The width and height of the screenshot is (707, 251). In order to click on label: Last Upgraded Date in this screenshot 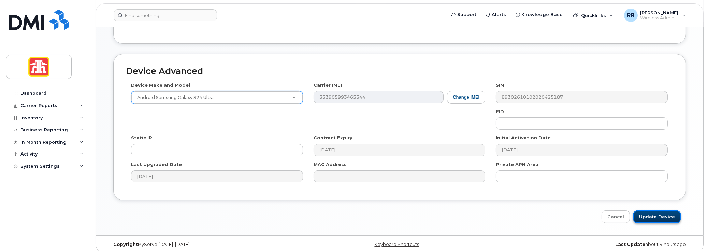, I will do `click(156, 164)`.